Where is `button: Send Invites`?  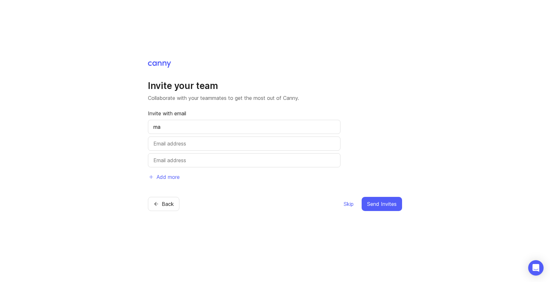 button: Send Invites is located at coordinates (382, 204).